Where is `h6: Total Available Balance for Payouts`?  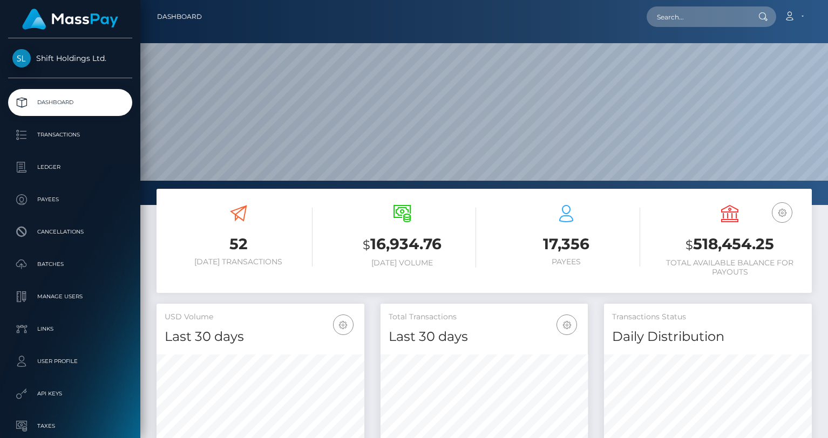
h6: Total Available Balance for Payouts is located at coordinates (731, 268).